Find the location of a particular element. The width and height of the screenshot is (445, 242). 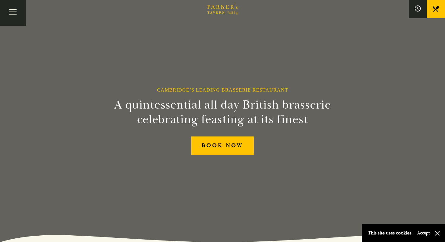

h1: Cambridge’s Leading Brasserie Restaurant is located at coordinates (223, 90).